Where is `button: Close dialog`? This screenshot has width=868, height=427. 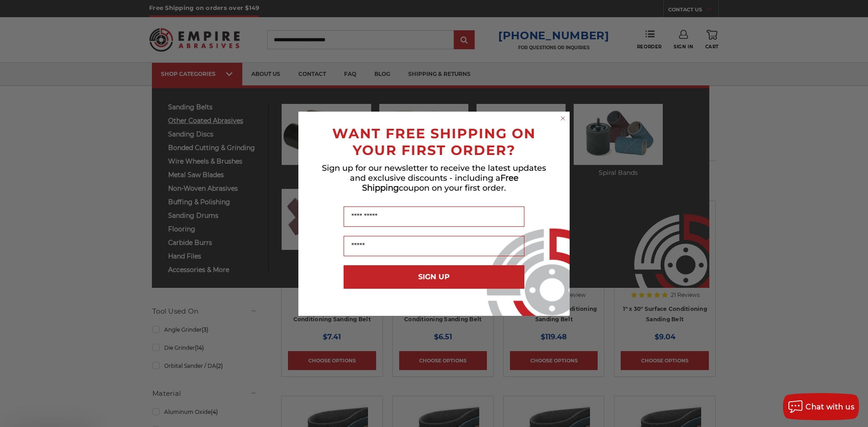
button: Close dialog is located at coordinates (563, 118).